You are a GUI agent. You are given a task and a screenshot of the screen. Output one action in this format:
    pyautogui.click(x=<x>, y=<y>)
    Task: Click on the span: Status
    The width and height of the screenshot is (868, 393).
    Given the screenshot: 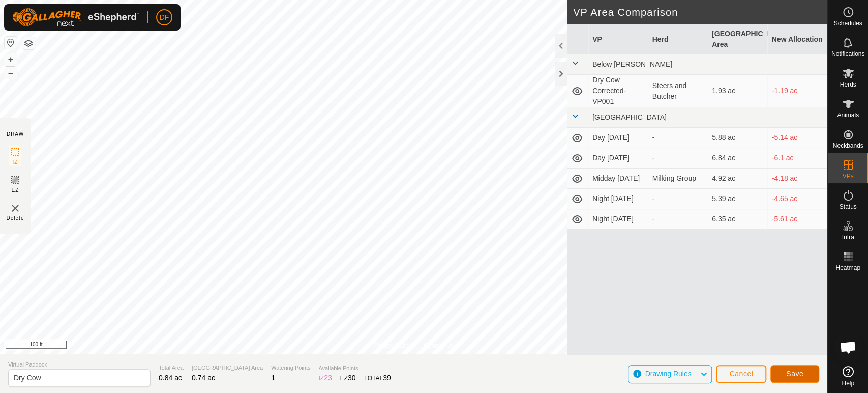 What is the action you would take?
    pyautogui.click(x=847, y=206)
    